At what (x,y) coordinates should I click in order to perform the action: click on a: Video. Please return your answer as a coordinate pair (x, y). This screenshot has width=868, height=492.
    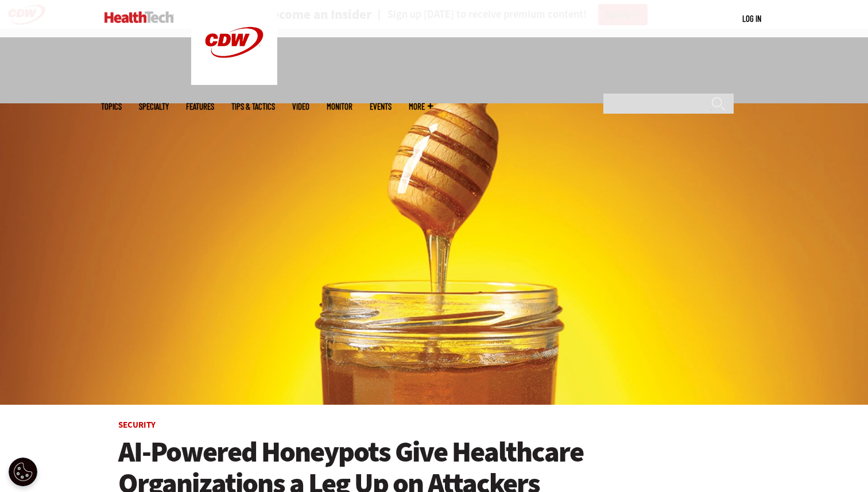
    Looking at the image, I should click on (301, 107).